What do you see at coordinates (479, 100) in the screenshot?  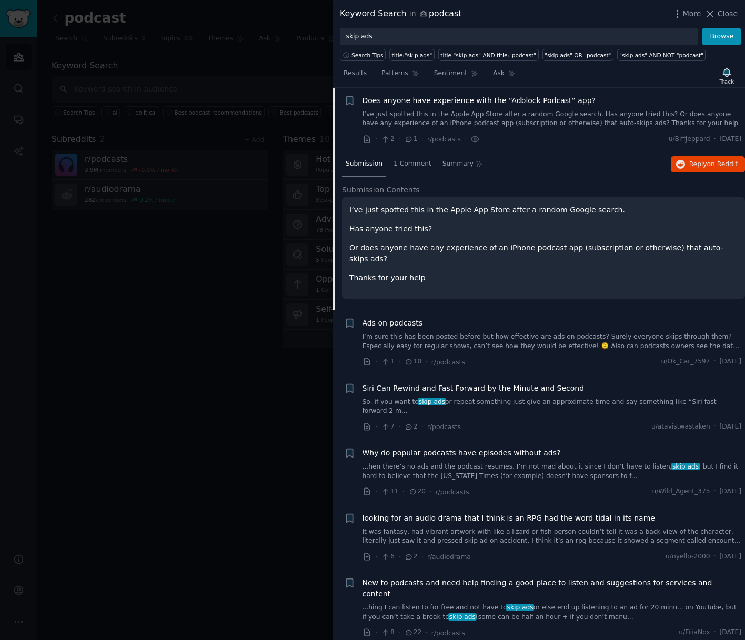 I see `a: Does anyone have experience with the “Adblock Podcast” app?` at bounding box center [479, 100].